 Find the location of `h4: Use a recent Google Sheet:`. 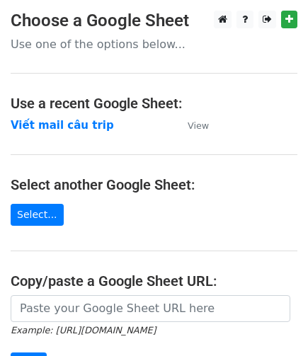

h4: Use a recent Google Sheet: is located at coordinates (154, 103).